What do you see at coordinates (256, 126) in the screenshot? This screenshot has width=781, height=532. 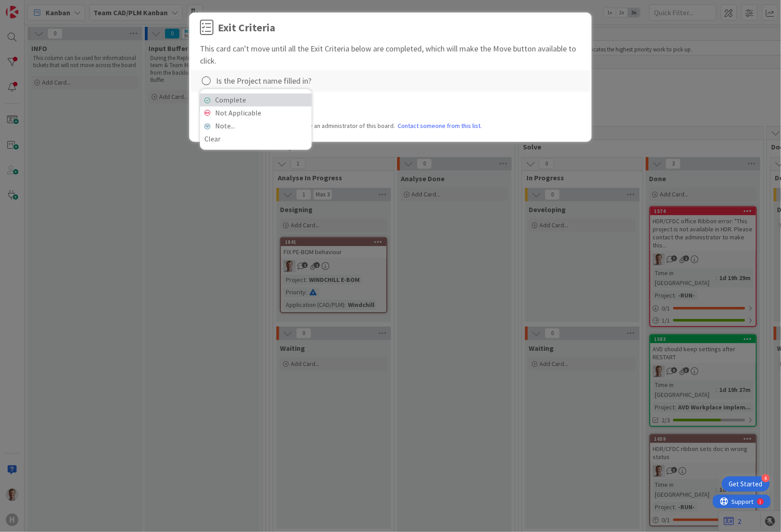 I see `a: Note...` at bounding box center [256, 126].